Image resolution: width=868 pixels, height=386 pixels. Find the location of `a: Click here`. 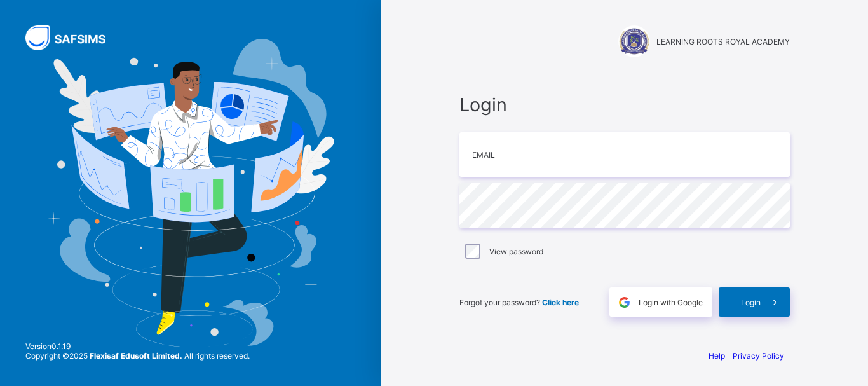

a: Click here is located at coordinates (560, 302).